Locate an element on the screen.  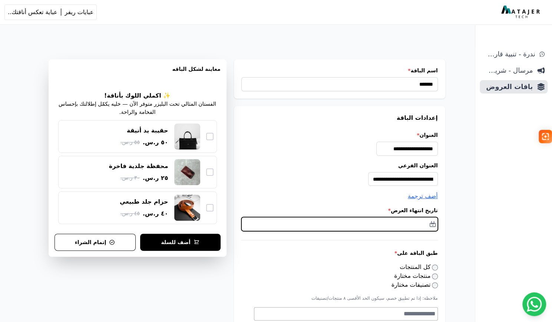
img: حزام جلد طبيعي is located at coordinates (187, 208).